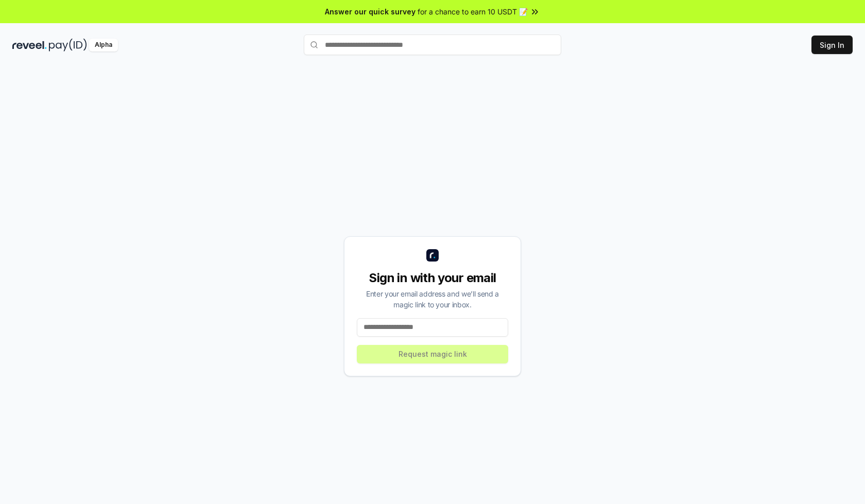  What do you see at coordinates (29, 45) in the screenshot?
I see `img: reveel_dark` at bounding box center [29, 45].